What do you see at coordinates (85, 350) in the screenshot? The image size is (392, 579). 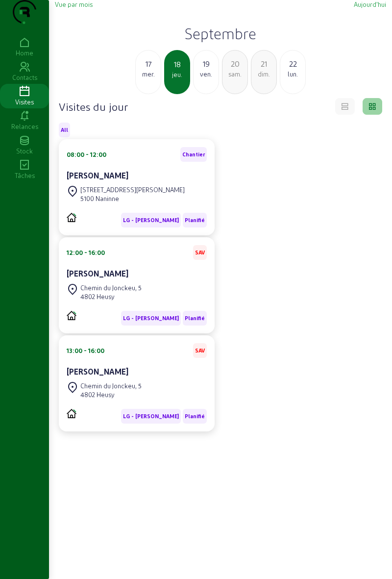 I see `div: 13:00 - 16:00` at bounding box center [85, 350].